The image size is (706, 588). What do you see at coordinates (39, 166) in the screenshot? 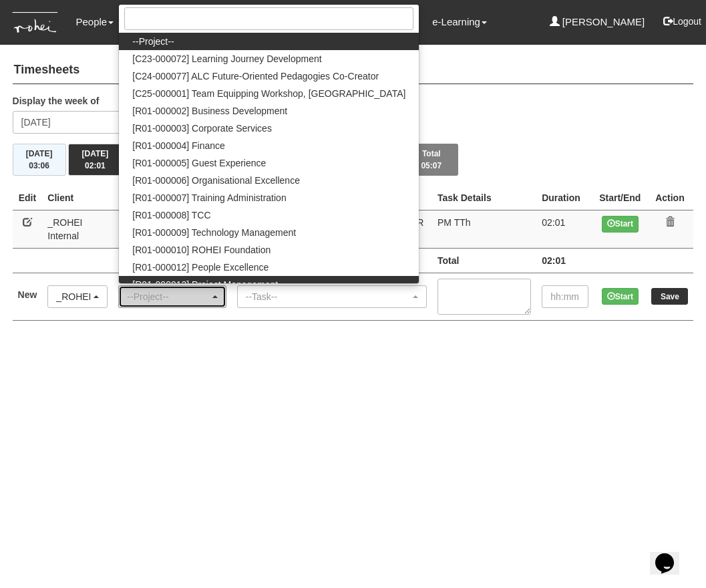
I see `span: 03:06` at bounding box center [39, 166].